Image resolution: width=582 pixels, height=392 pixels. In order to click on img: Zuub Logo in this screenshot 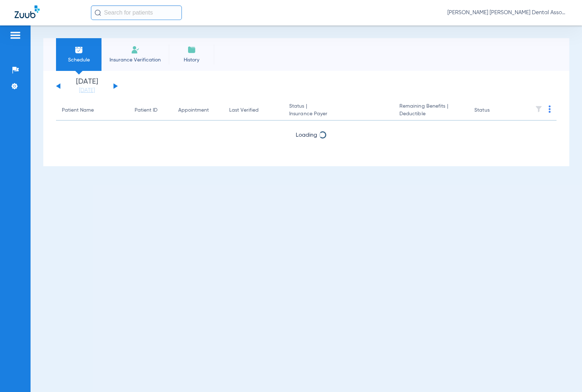, I will do `click(27, 12)`.